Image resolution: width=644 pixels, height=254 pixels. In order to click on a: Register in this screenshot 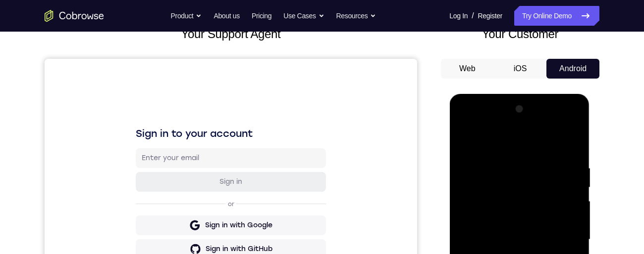, I will do `click(490, 16)`.